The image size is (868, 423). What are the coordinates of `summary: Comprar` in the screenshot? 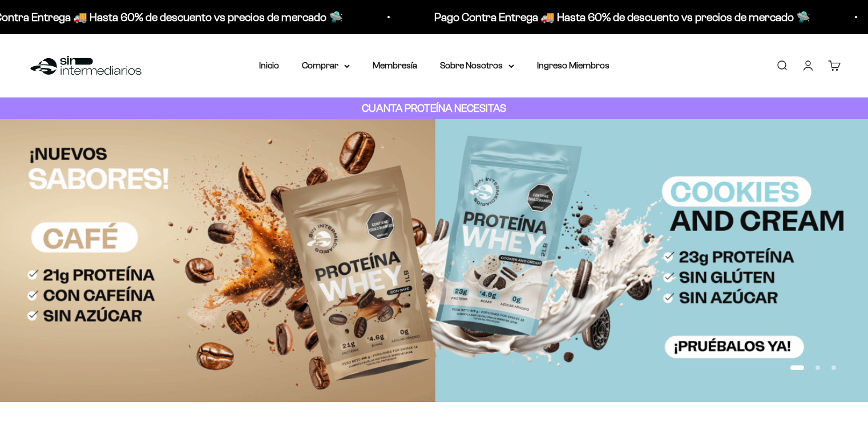 It's located at (326, 66).